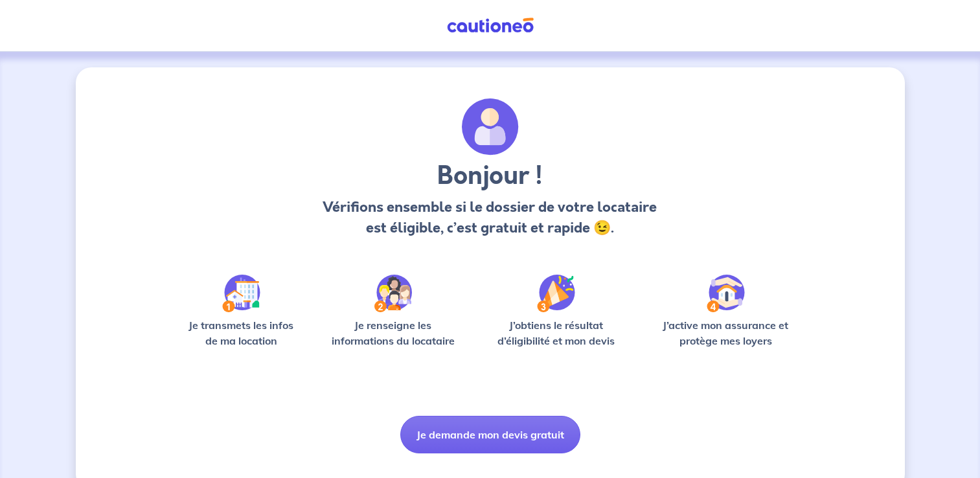  Describe the element at coordinates (726, 293) in the screenshot. I see `img: /static/bfff1cf634d835d9112899e6a3df1a5d/Step-4.svg` at that location.